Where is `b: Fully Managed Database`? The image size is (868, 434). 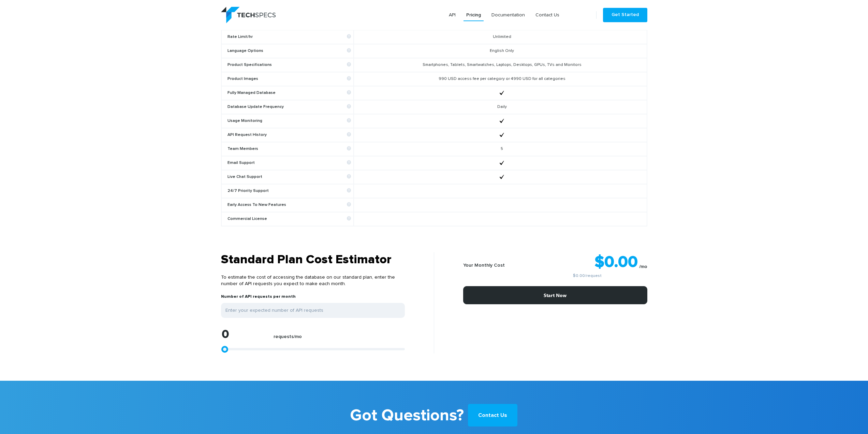
b: Fully Managed Database is located at coordinates (289, 93).